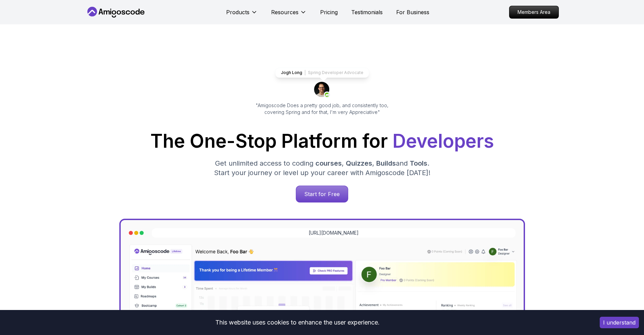 Image resolution: width=644 pixels, height=335 pixels. Describe the element at coordinates (242, 15) in the screenshot. I see `button: Products` at that location.